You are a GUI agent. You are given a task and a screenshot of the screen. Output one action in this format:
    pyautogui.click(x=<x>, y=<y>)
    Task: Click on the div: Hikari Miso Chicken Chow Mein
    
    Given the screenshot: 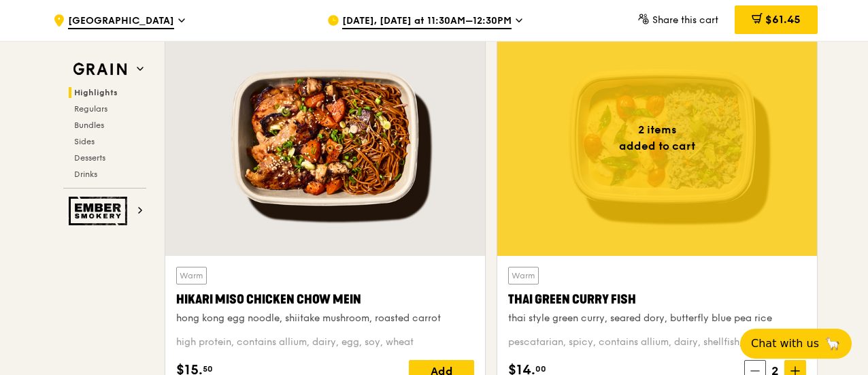 What is the action you would take?
    pyautogui.click(x=326, y=300)
    